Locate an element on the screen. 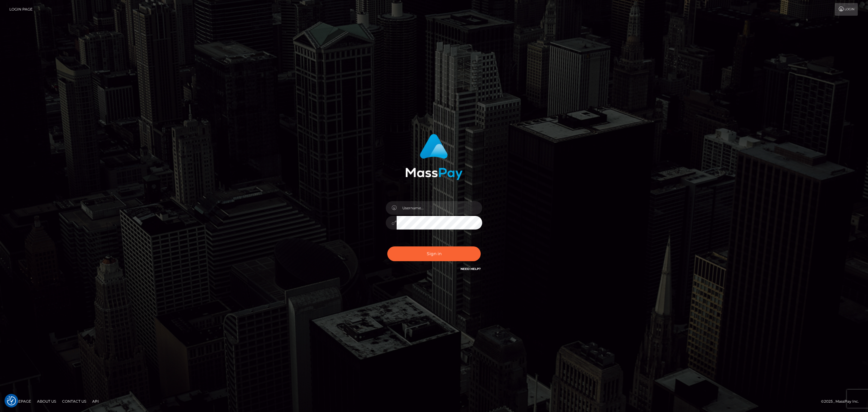  img: MassPay Login is located at coordinates (434, 157).